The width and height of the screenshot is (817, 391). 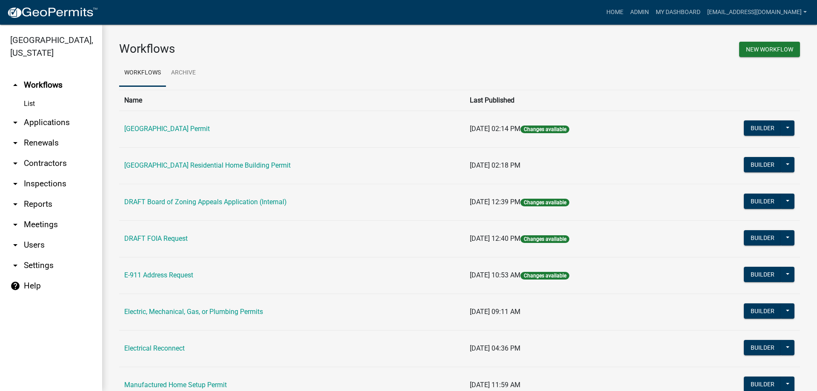 What do you see at coordinates (143, 73) in the screenshot?
I see `a: Workflows` at bounding box center [143, 73].